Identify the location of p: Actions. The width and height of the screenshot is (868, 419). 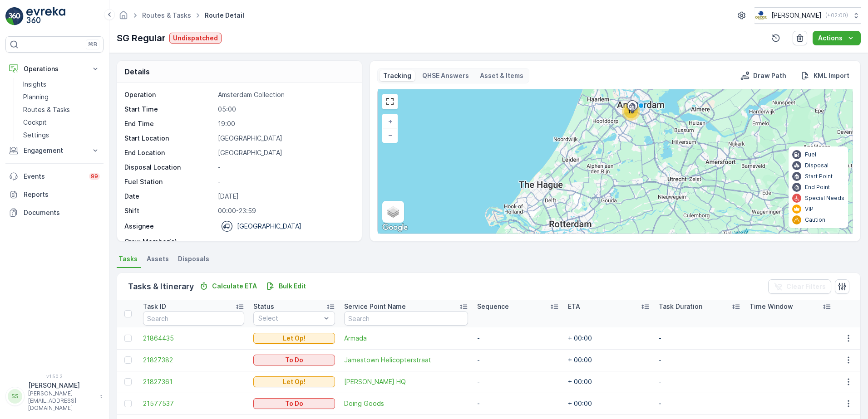
(830, 38).